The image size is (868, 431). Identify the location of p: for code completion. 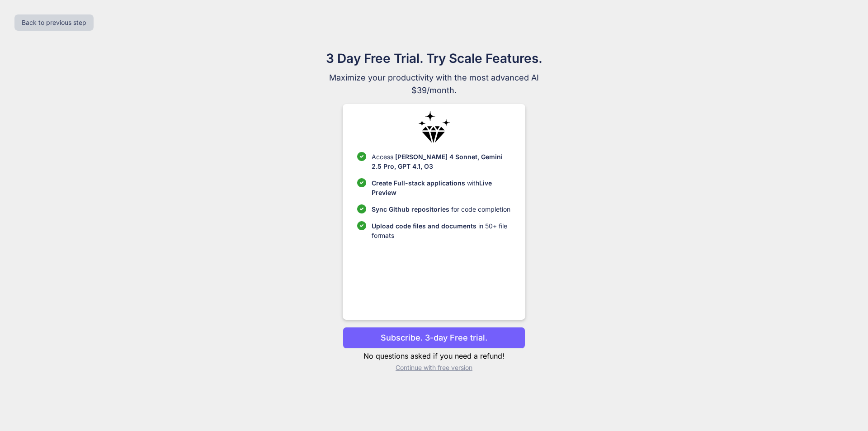
(440, 209).